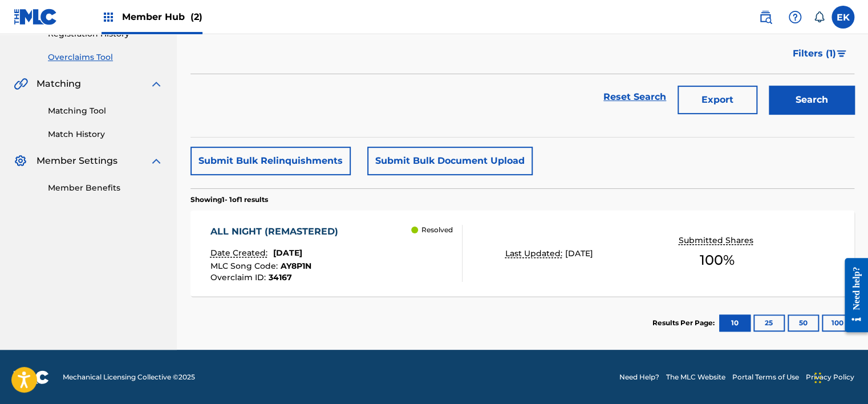 The width and height of the screenshot is (868, 404). Describe the element at coordinates (769, 323) in the screenshot. I see `button: 25` at that location.